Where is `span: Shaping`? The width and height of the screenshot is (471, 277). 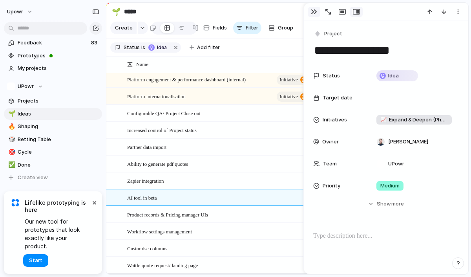 span: Shaping is located at coordinates (59, 126).